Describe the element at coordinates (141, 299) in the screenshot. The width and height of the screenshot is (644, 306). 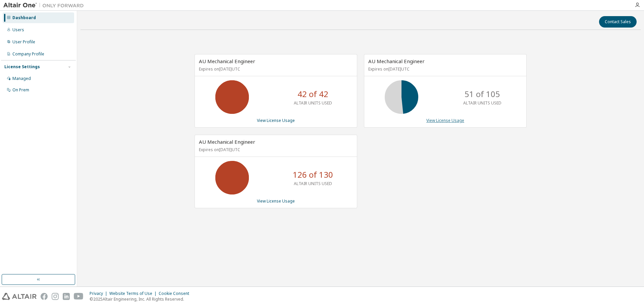
I see `p: © 2025 Altair Engineering, Inc. All Rights Reserved.` at that location.